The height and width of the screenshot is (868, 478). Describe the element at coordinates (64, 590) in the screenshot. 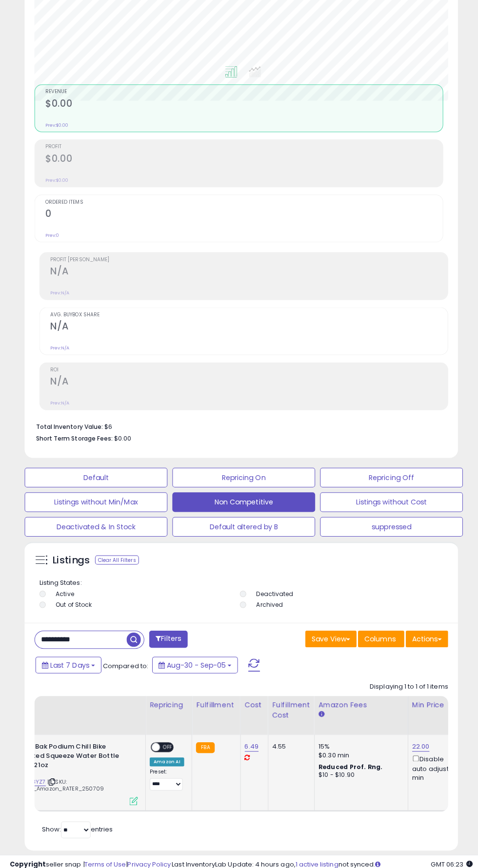

I see `label: Active` at that location.